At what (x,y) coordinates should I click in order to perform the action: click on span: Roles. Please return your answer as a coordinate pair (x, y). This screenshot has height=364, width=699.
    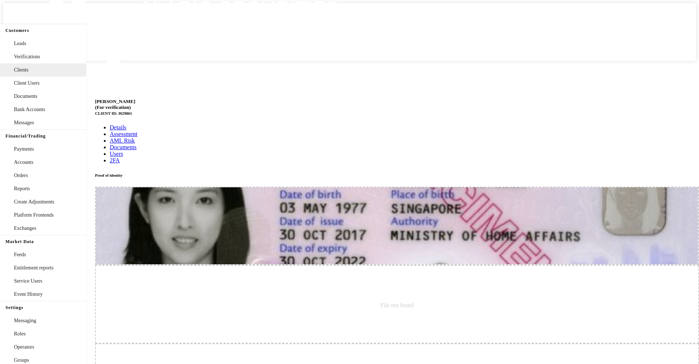
    Looking at the image, I should click on (20, 334).